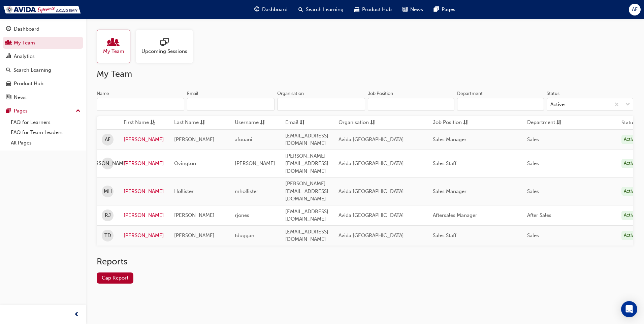  I want to click on a: Dashboard, so click(43, 29).